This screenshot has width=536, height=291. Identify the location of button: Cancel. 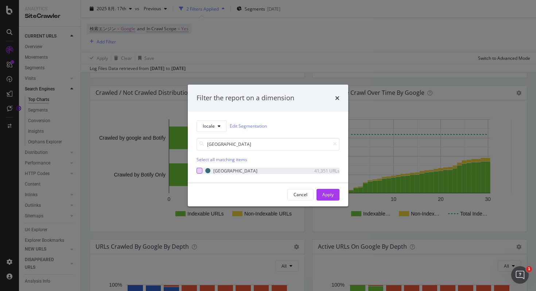
(300, 195).